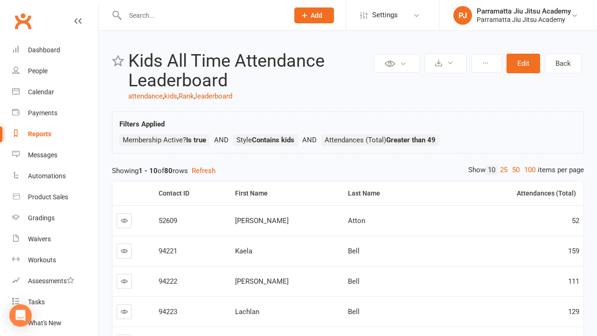 The height and width of the screenshot is (336, 597). What do you see at coordinates (247, 311) in the screenshot?
I see `span: Lachlan` at bounding box center [247, 311].